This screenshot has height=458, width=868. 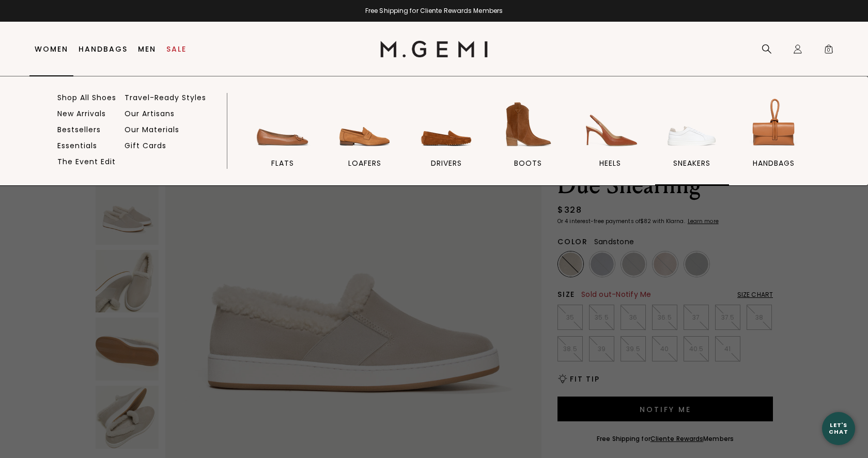 I want to click on a: drivers, so click(x=446, y=141).